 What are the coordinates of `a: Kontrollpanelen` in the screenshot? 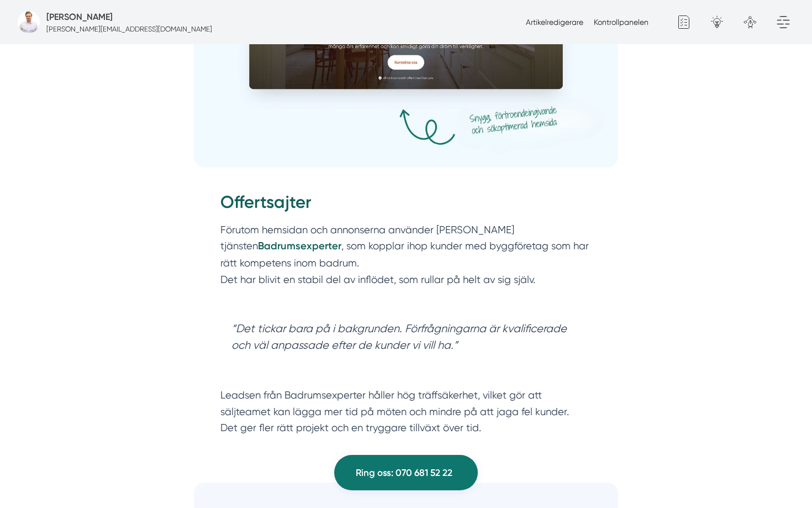 It's located at (621, 22).